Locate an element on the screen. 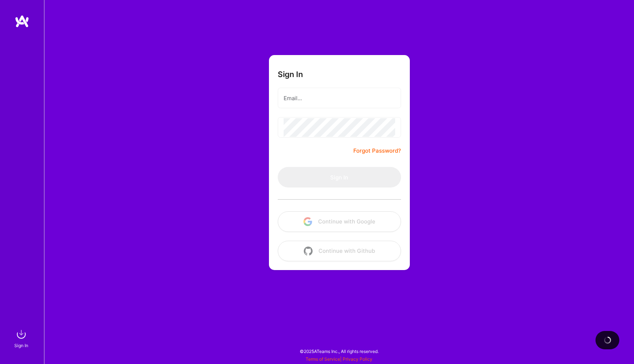 The height and width of the screenshot is (364, 634). img: loading is located at coordinates (607, 340).